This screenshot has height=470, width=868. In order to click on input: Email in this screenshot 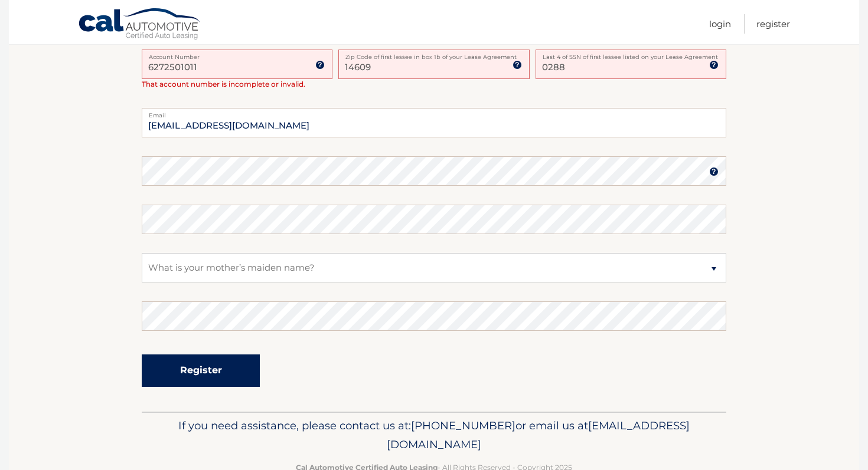, I will do `click(434, 123)`.